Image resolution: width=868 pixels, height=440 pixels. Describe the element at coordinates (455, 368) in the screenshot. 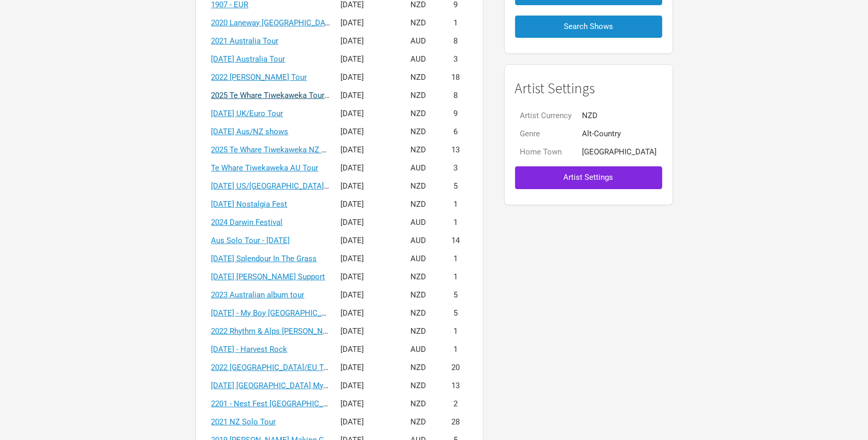

I see `td: 20` at that location.